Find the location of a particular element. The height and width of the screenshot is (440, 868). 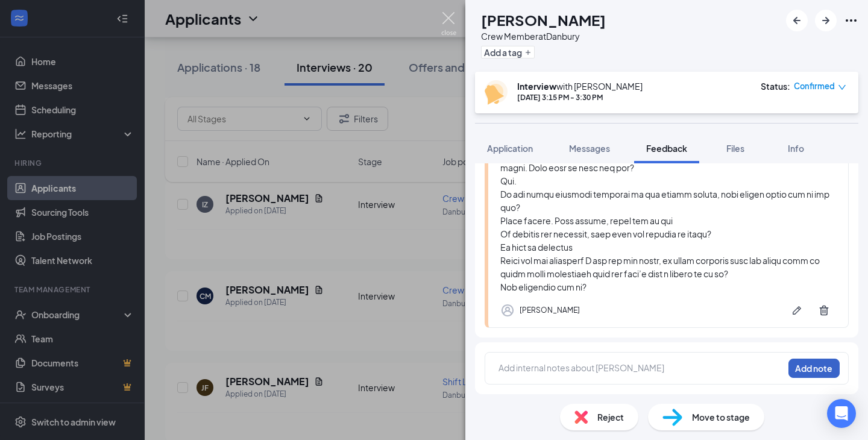

span: Reject is located at coordinates (611, 417).